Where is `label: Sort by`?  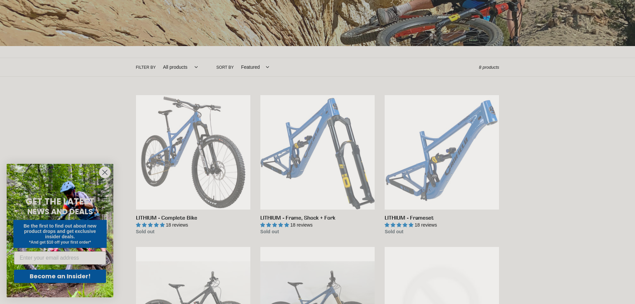 label: Sort by is located at coordinates (225, 67).